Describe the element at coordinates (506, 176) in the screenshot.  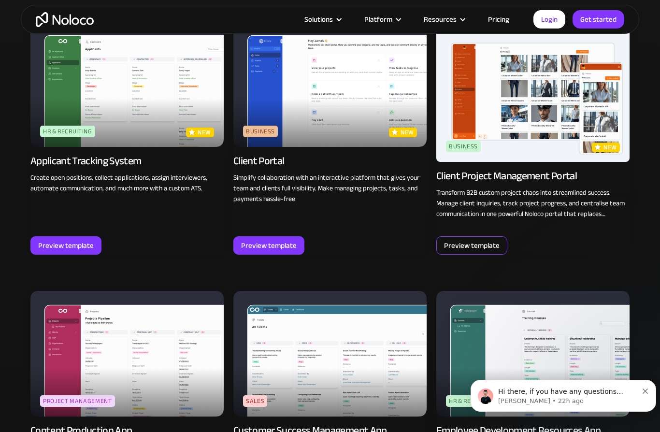
I see `div: Client Project Management Portal` at that location.